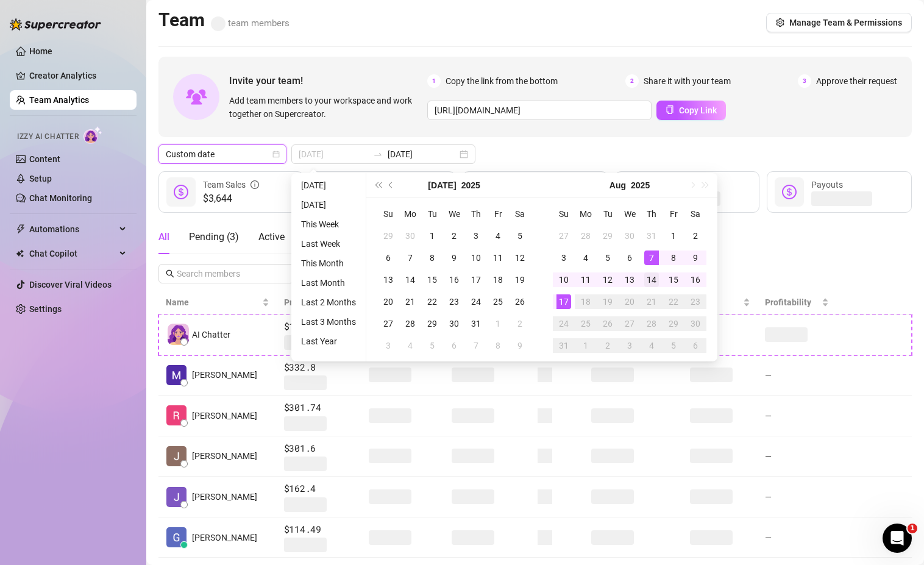 The image size is (924, 565). What do you see at coordinates (498, 302) in the screenshot?
I see `td: 2025-07-25` at bounding box center [498, 302].